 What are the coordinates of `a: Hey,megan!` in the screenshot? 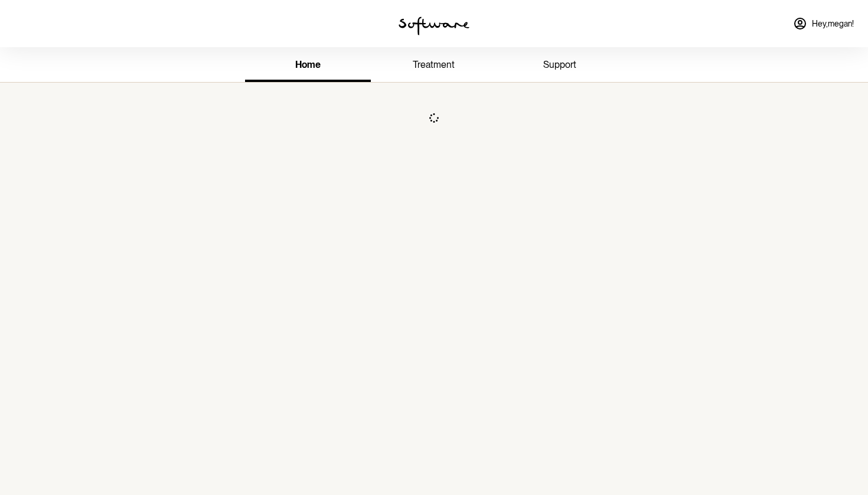 It's located at (823, 23).